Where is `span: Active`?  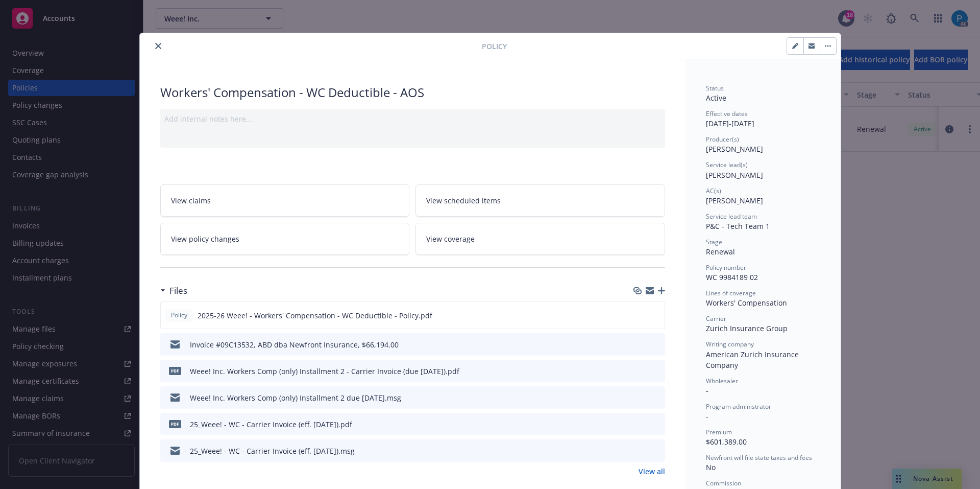 span: Active is located at coordinates (716, 97).